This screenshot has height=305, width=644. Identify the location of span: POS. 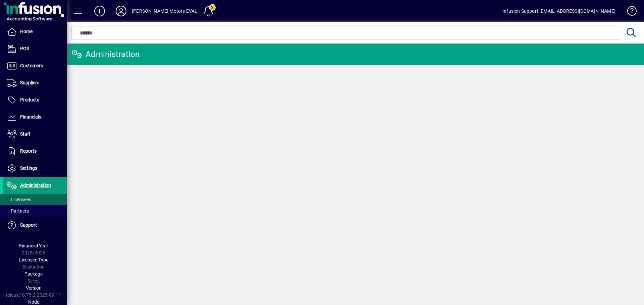
(25, 49).